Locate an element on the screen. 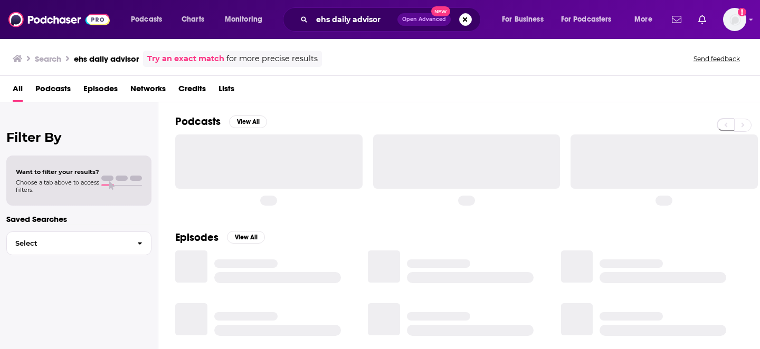 Image resolution: width=760 pixels, height=349 pixels. span: Logged in as Marketing09 is located at coordinates (735, 20).